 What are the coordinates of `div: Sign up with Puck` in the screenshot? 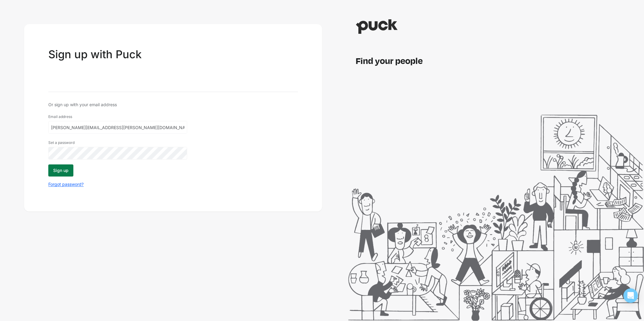 It's located at (173, 54).